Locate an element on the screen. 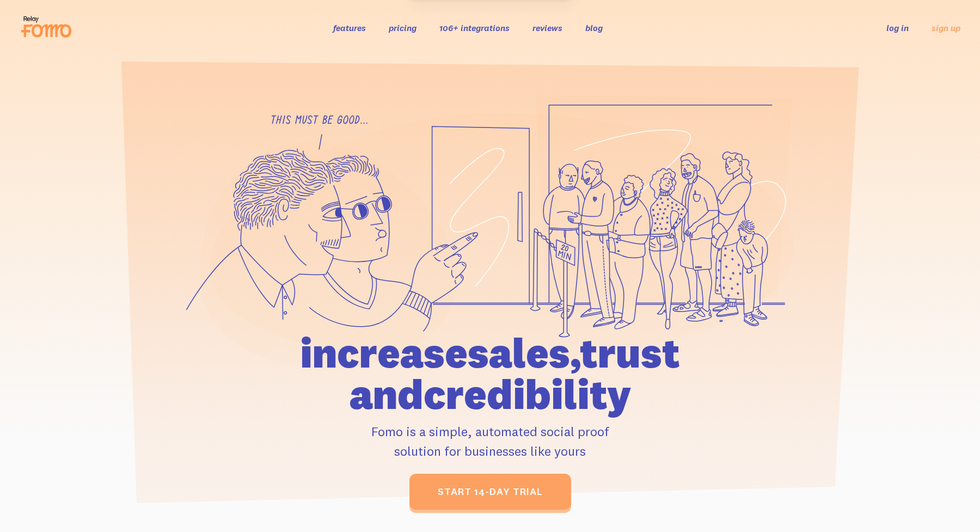 The image size is (980, 532). a: start 14-day trial is located at coordinates (490, 491).